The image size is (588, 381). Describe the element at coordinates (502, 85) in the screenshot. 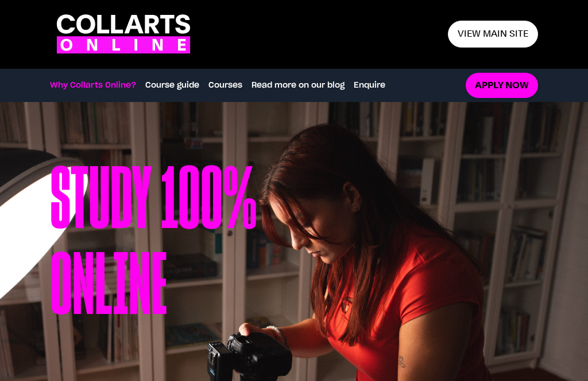

I see `a: Apply now` at that location.